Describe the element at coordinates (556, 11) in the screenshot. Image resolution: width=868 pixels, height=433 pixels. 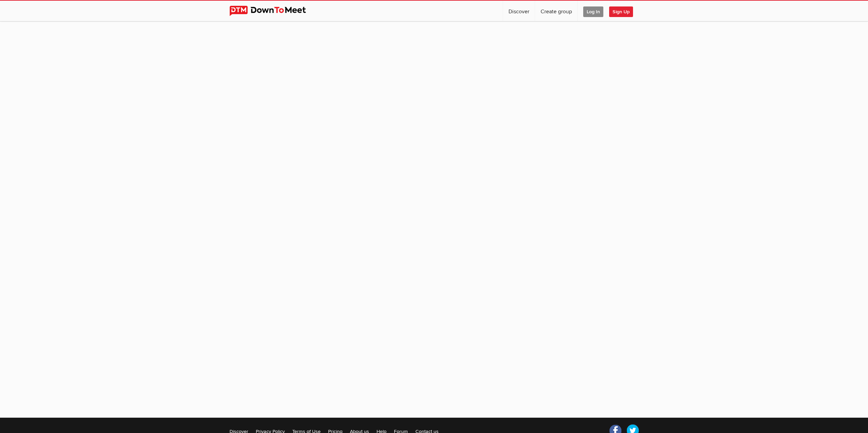
I see `a: Create group` at that location.